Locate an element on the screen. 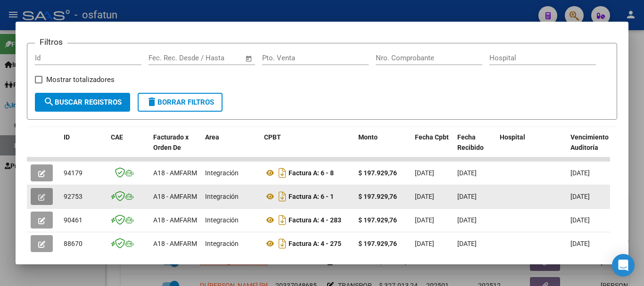 The height and width of the screenshot is (286, 644). strong: Factura A: 6 - 1 is located at coordinates (311, 197).